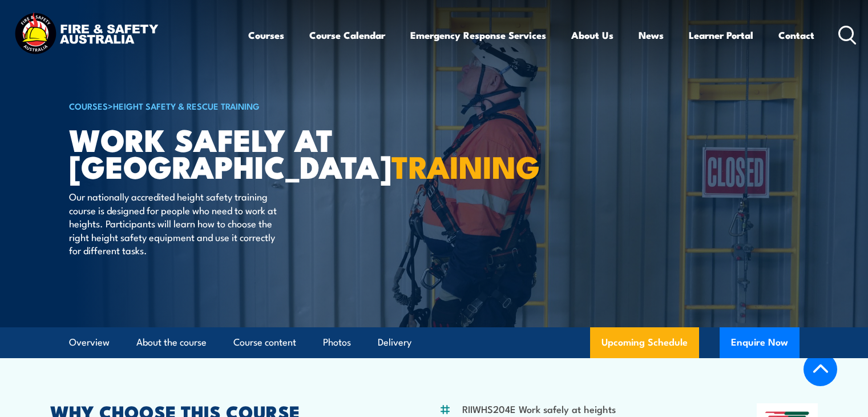  What do you see at coordinates (395, 342) in the screenshot?
I see `a: Delivery` at bounding box center [395, 342].